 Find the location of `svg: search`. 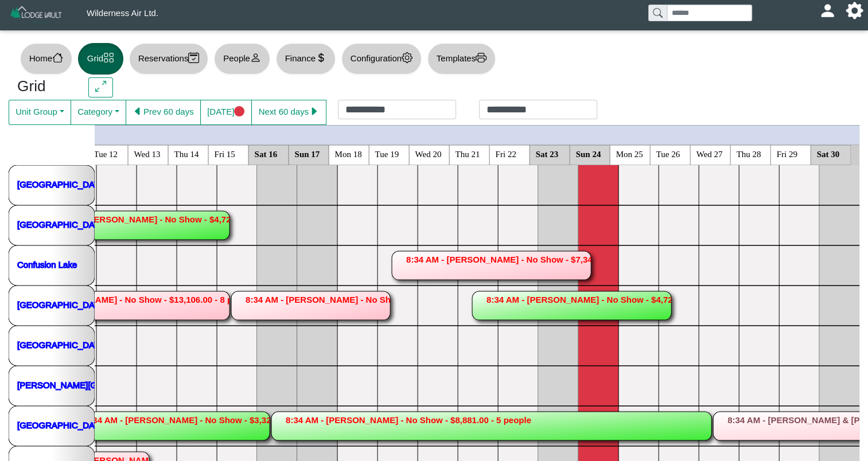

svg: search is located at coordinates (657, 13).